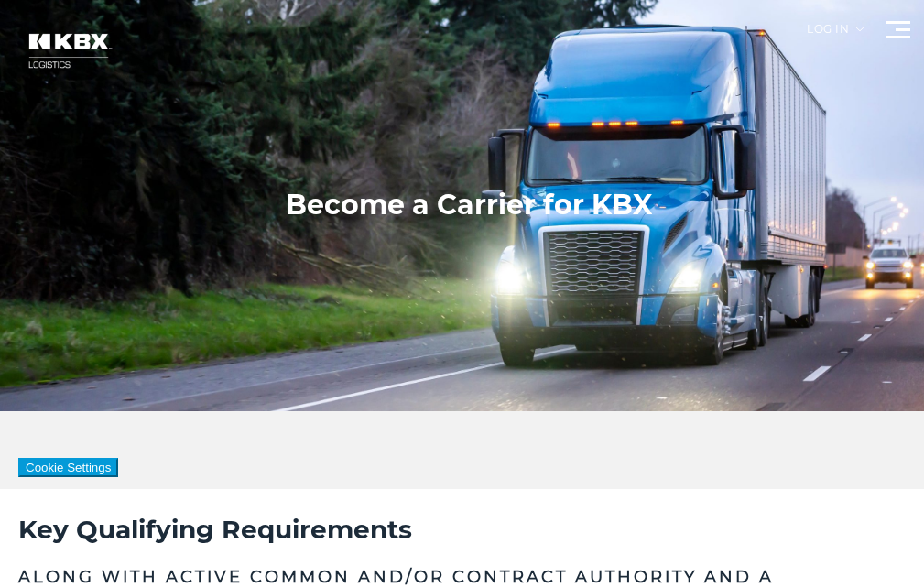  What do you see at coordinates (835, 36) in the screenshot?
I see `div: Log in` at bounding box center [835, 36].